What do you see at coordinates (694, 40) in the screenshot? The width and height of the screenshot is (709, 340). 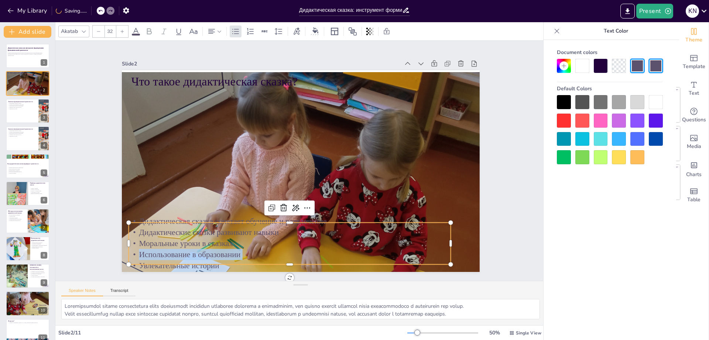 I see `span: Theme` at bounding box center [694, 40].